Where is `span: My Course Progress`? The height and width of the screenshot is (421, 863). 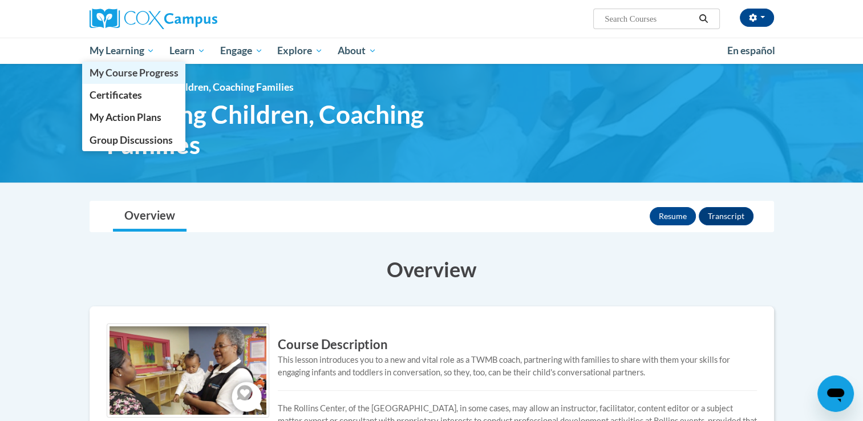 span: My Course Progress is located at coordinates (134, 72).